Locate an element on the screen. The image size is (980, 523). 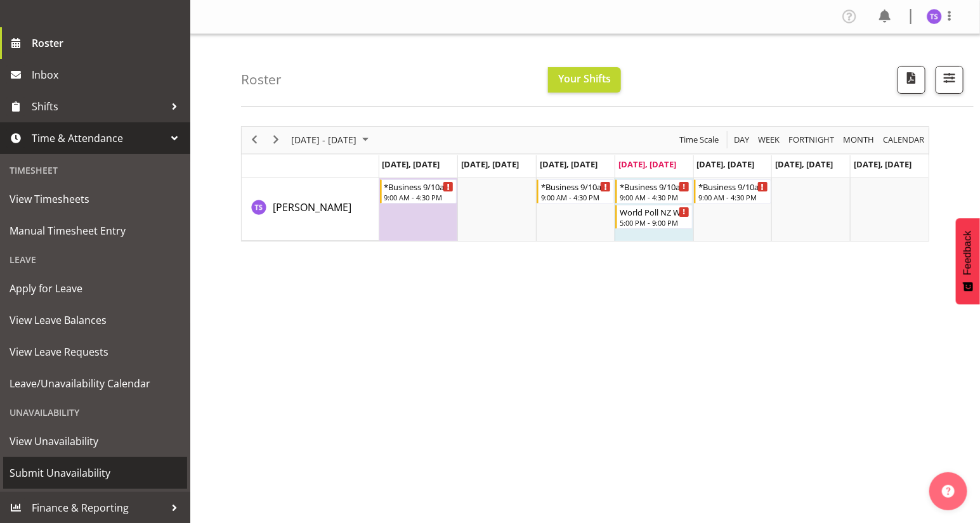
button: Your Shifts is located at coordinates (585, 80).